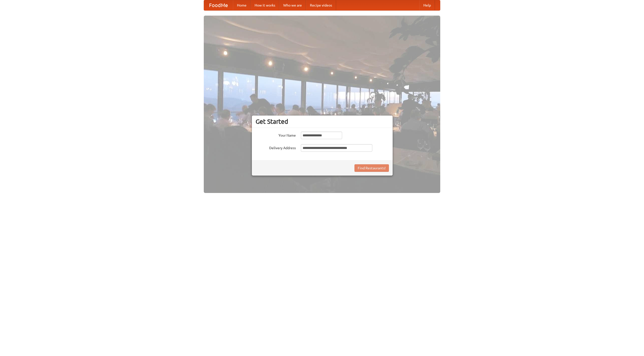 Image resolution: width=644 pixels, height=356 pixels. I want to click on a: Help, so click(427, 5).